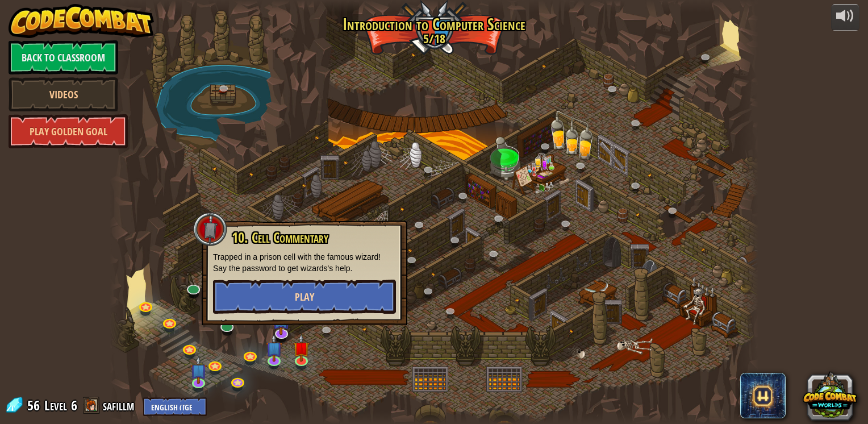  What do you see at coordinates (120, 405) in the screenshot?
I see `a: safillm` at bounding box center [120, 405].